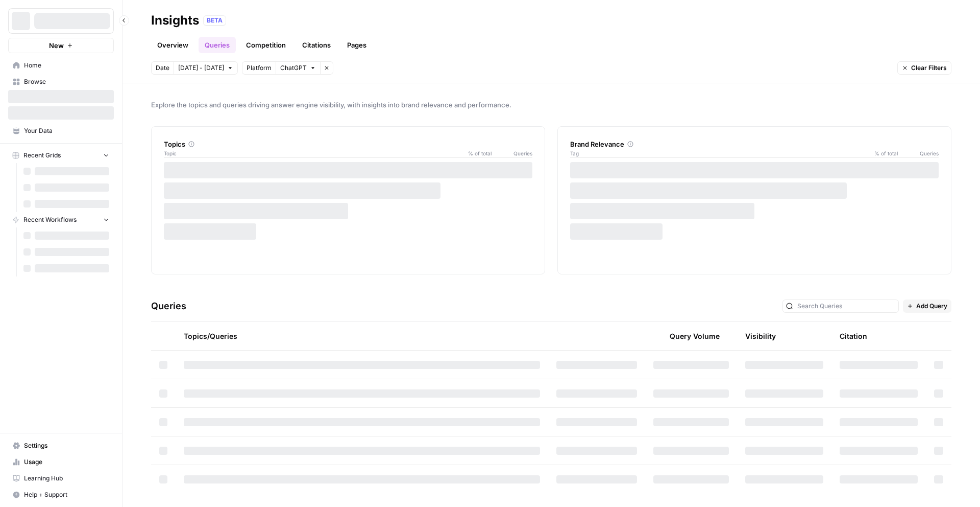 The image size is (980, 507). I want to click on a: Competition, so click(266, 45).